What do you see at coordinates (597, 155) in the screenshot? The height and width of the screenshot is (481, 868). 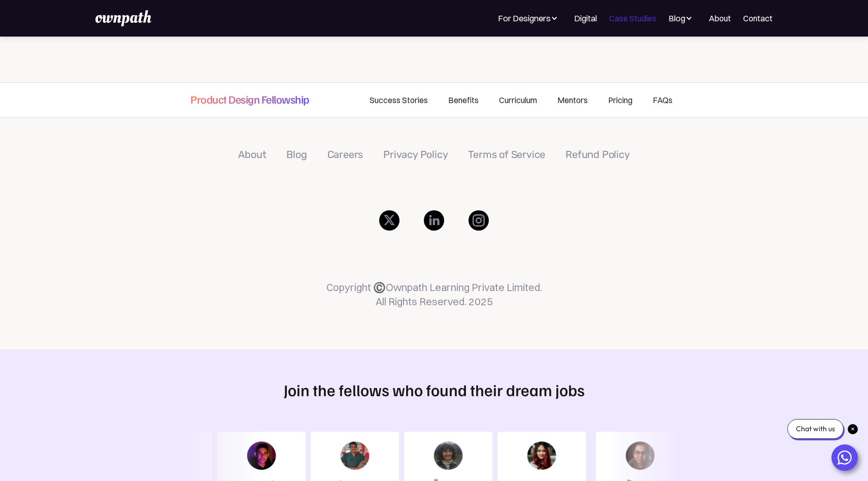 I see `div: Refund Policy` at bounding box center [597, 155].